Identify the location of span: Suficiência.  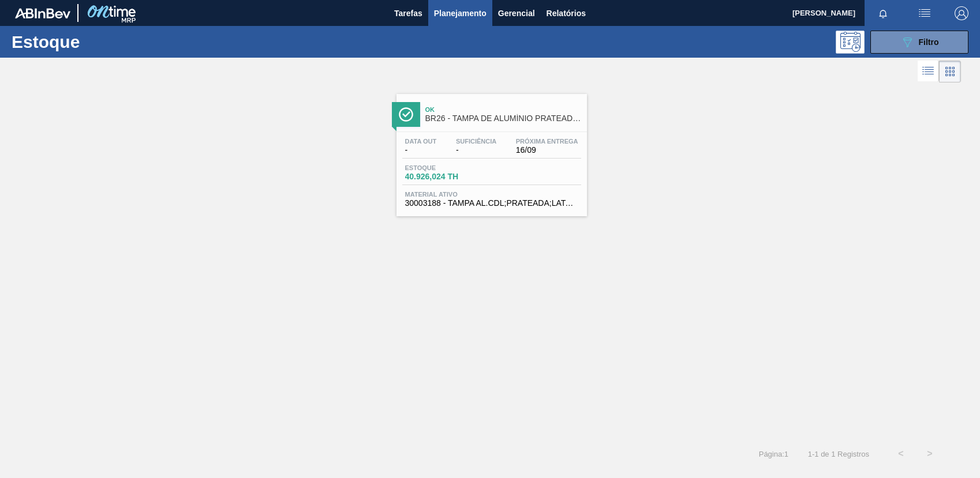
(476, 142).